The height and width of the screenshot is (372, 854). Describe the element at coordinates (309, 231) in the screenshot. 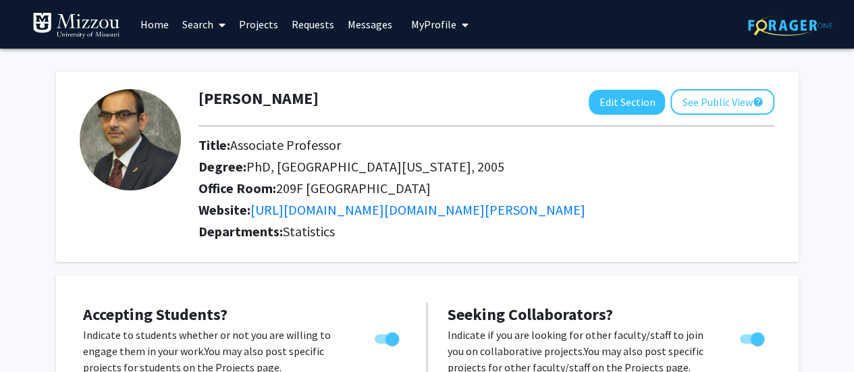

I see `span: Statistics` at that location.